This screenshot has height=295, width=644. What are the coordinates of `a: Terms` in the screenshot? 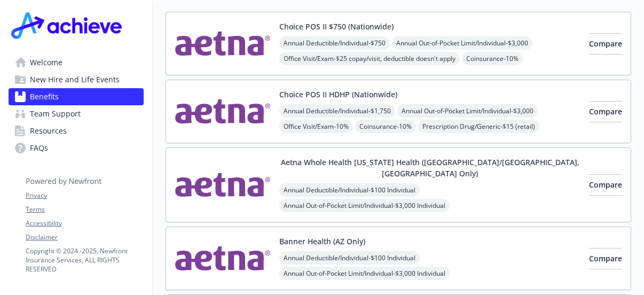 It's located at (84, 209).